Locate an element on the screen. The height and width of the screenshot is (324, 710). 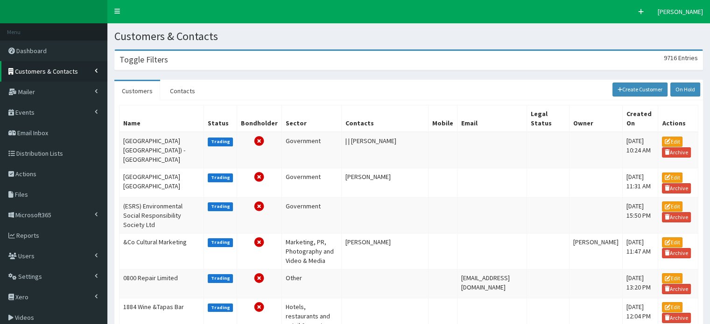
span: Reports is located at coordinates (28, 236).